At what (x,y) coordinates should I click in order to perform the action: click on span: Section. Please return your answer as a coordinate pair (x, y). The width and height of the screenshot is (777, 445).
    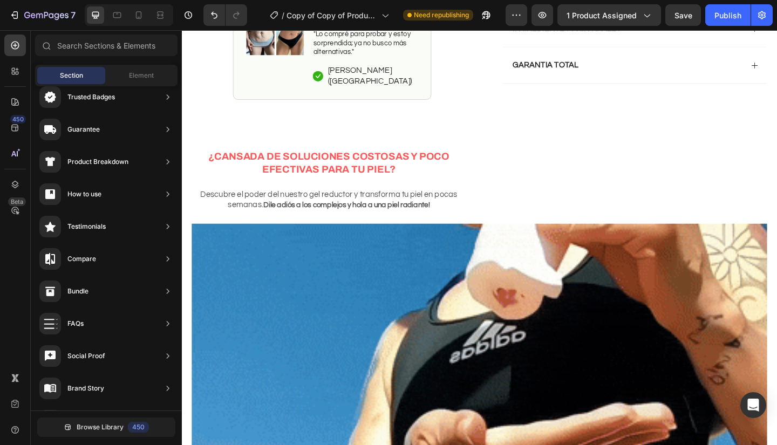
    Looking at the image, I should click on (71, 76).